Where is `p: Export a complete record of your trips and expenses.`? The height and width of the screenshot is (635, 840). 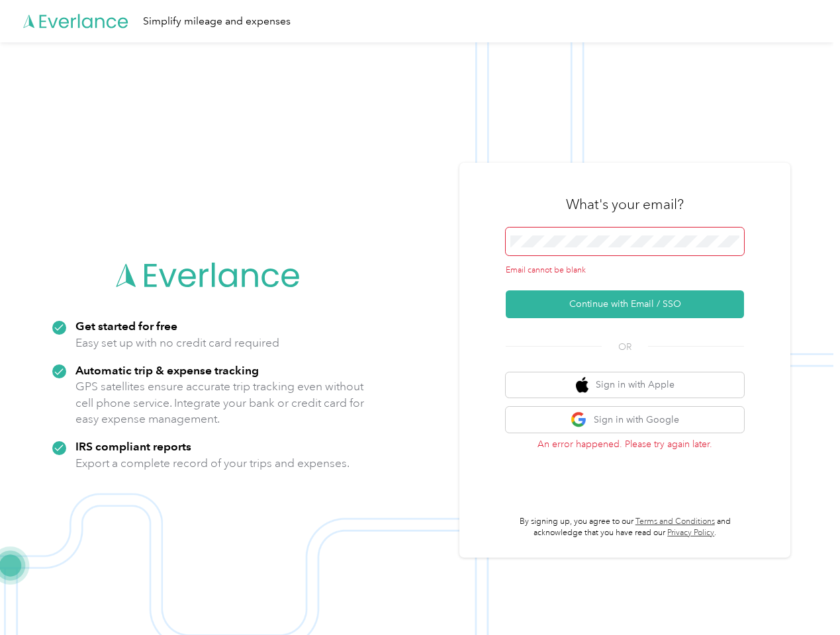 p: Export a complete record of your trips and expenses. is located at coordinates (212, 463).